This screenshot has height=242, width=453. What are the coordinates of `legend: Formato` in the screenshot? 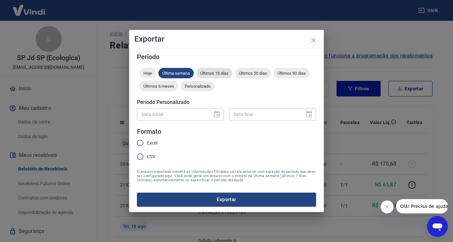 It's located at (149, 131).